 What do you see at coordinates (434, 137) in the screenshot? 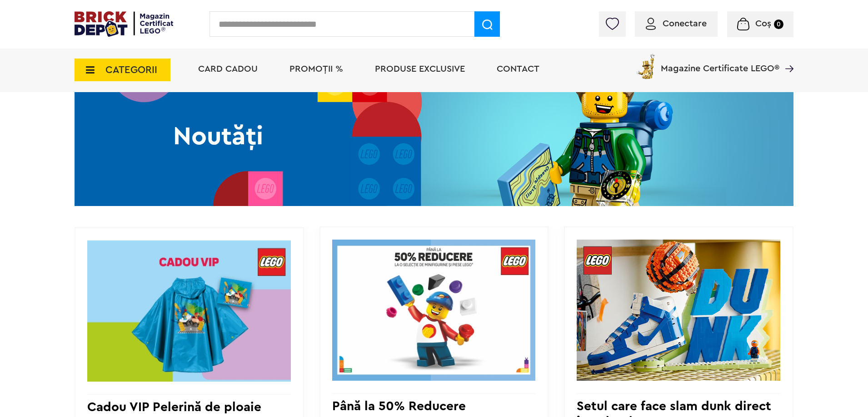
I see `a: NoutățiNoutăți` at bounding box center [434, 137].